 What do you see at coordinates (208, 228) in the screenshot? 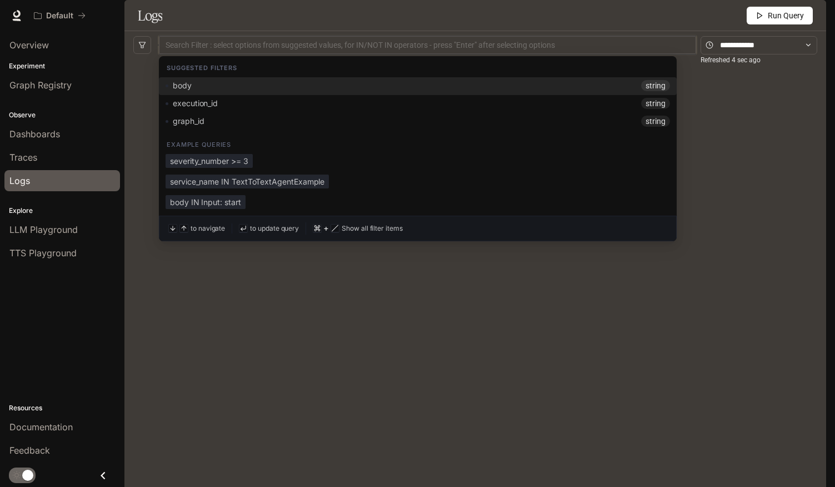
I see `span: to navigate` at bounding box center [208, 228].